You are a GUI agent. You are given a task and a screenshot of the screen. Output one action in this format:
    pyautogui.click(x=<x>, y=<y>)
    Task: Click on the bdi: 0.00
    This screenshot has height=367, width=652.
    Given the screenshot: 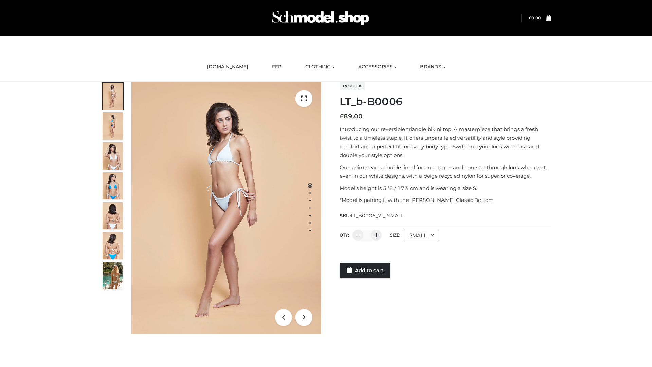 What is the action you would take?
    pyautogui.click(x=535, y=18)
    